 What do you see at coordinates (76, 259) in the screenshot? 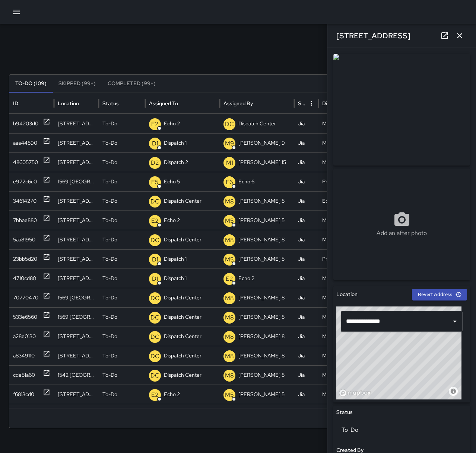
I see `div: 43 Grand Avenue` at bounding box center [76, 259].